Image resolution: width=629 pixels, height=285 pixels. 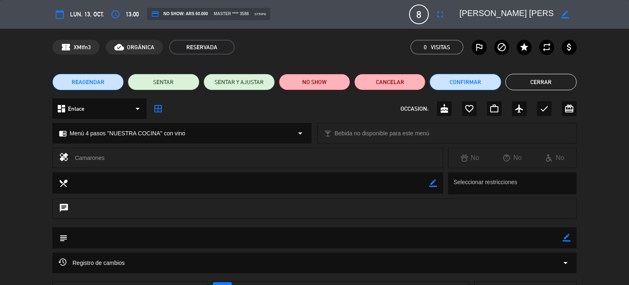 What do you see at coordinates (239, 82) in the screenshot?
I see `button: SENTAR Y AJUSTAR` at bounding box center [239, 82].